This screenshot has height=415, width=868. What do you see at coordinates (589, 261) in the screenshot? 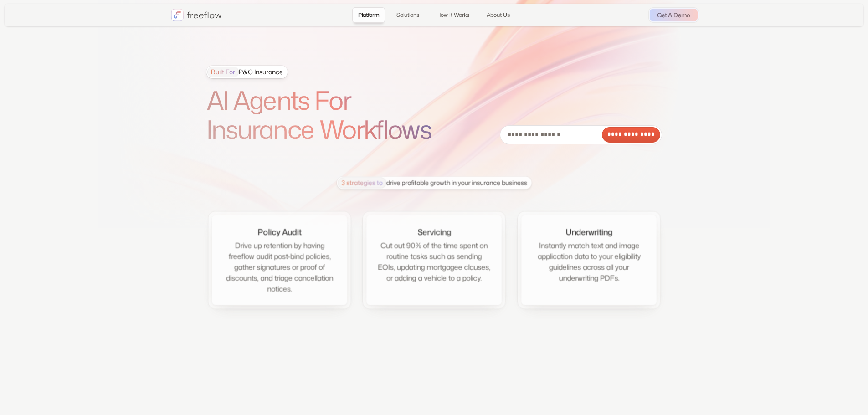
I see `div: Instantly match text and image application data to your eligibility guidelines across all your un...` at bounding box center [589, 261].